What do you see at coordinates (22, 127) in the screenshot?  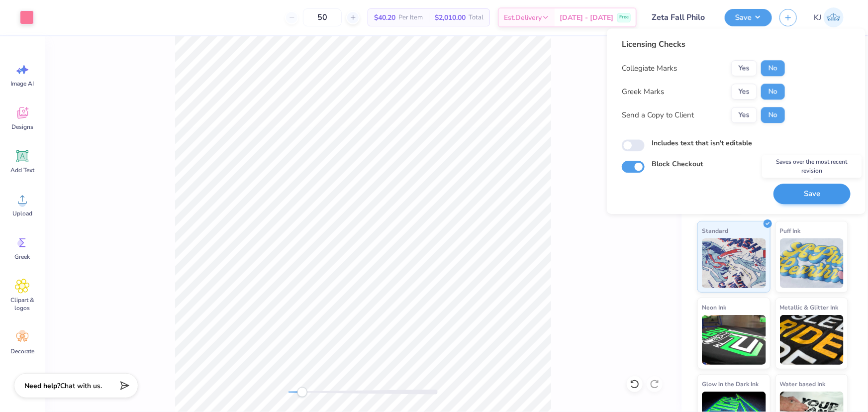 I see `span: Designs` at bounding box center [22, 127].